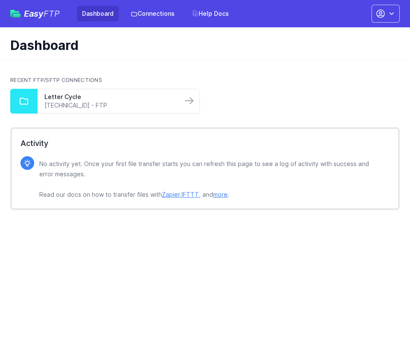 The width and height of the screenshot is (410, 353). I want to click on a: Help Docs, so click(210, 14).